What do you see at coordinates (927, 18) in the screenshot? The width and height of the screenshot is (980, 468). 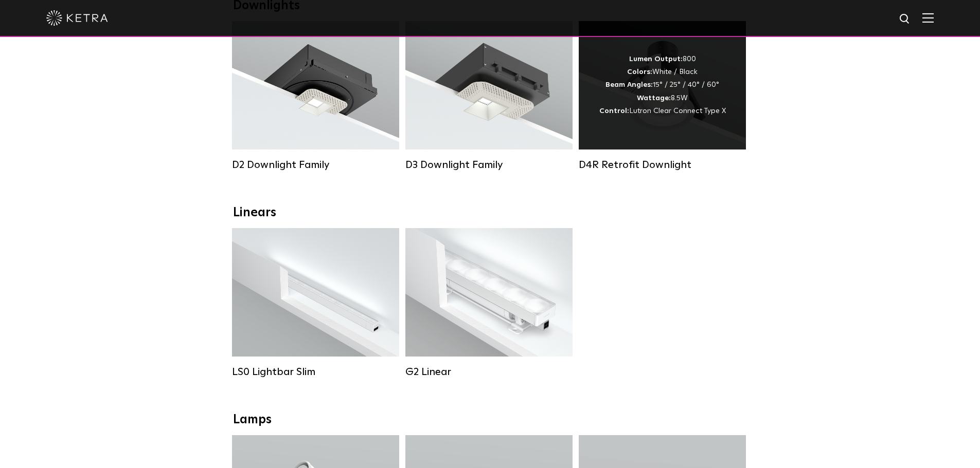 I see `img: Hamburger%20Nav.svg` at bounding box center [927, 18].